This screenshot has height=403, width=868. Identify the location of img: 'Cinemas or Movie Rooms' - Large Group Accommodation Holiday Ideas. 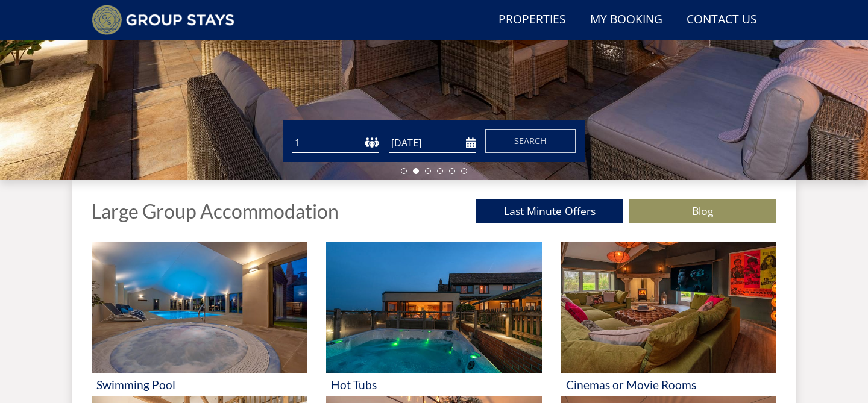
(668, 308).